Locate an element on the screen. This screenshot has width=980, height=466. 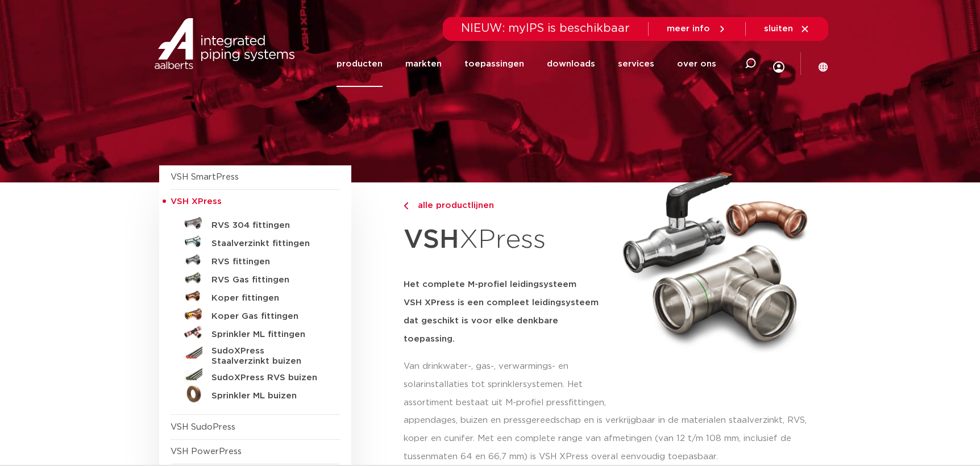
h5: Sprinkler ML buizen is located at coordinates (267, 396).